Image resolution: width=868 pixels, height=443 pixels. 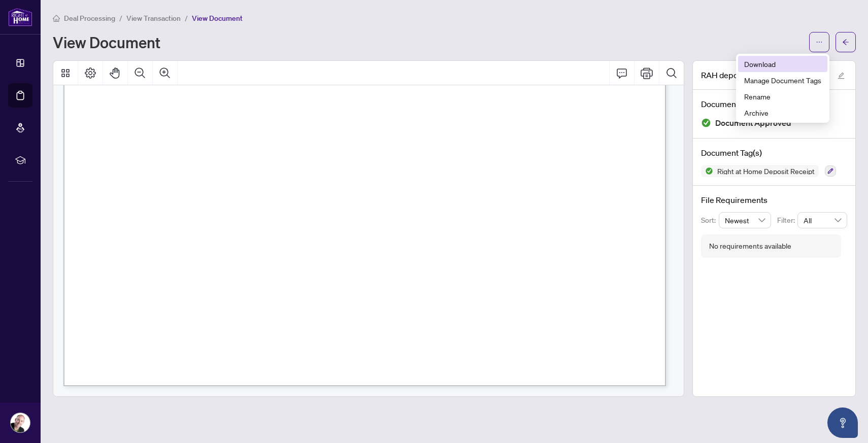 I want to click on span: All, so click(x=822, y=220).